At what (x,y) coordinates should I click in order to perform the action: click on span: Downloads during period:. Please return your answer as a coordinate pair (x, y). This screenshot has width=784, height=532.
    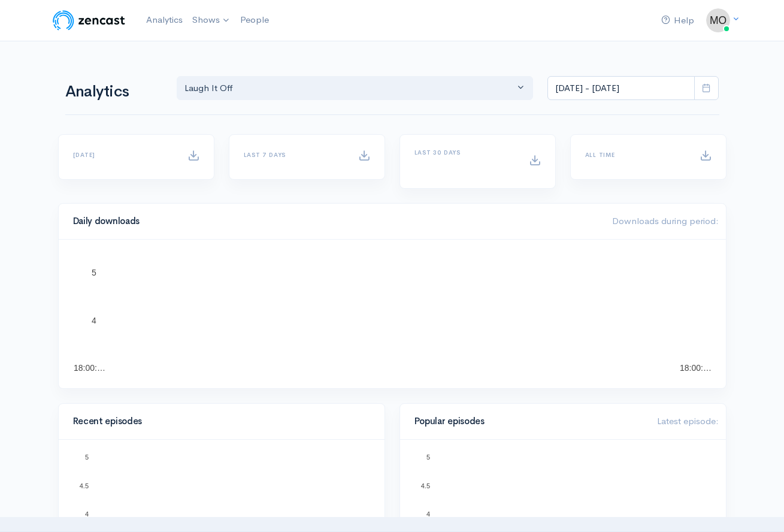
    Looking at the image, I should click on (665, 220).